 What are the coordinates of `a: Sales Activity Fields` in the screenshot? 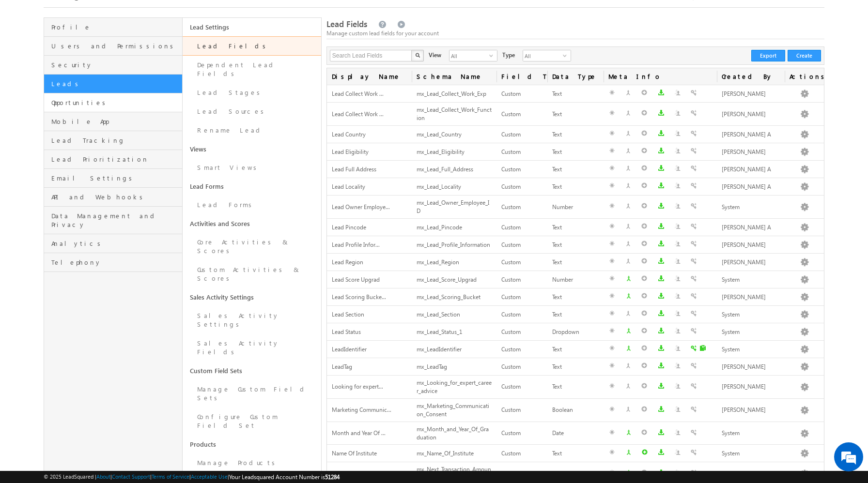 It's located at (252, 347).